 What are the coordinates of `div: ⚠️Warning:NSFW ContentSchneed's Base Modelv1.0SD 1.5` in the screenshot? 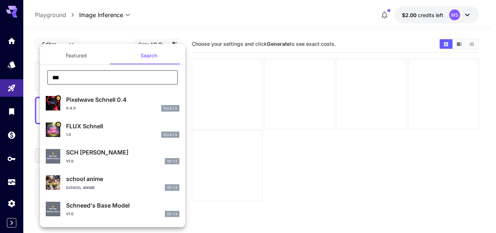 It's located at (113, 209).